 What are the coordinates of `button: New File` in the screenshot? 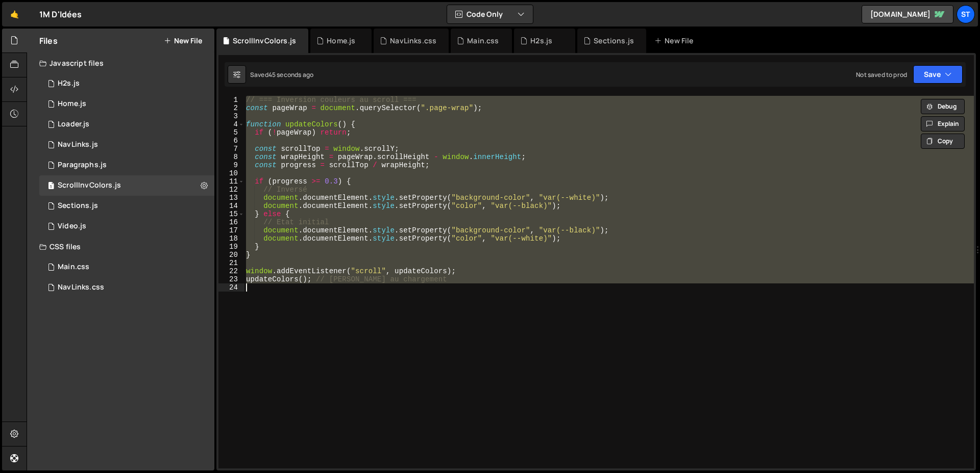 It's located at (183, 41).